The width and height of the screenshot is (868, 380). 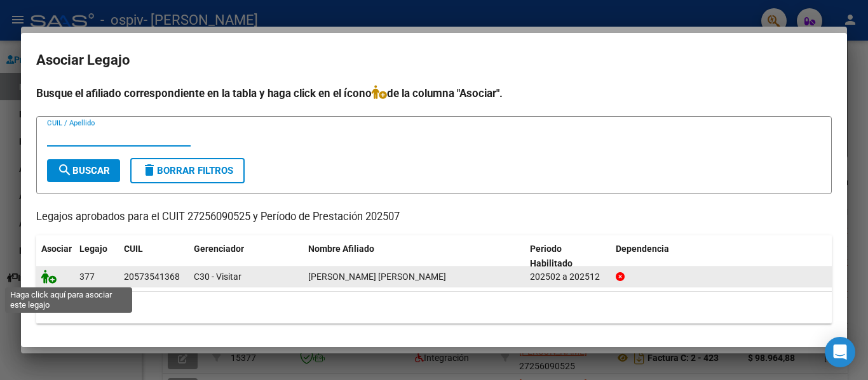 I want to click on div: 20573541368, so click(x=152, y=277).